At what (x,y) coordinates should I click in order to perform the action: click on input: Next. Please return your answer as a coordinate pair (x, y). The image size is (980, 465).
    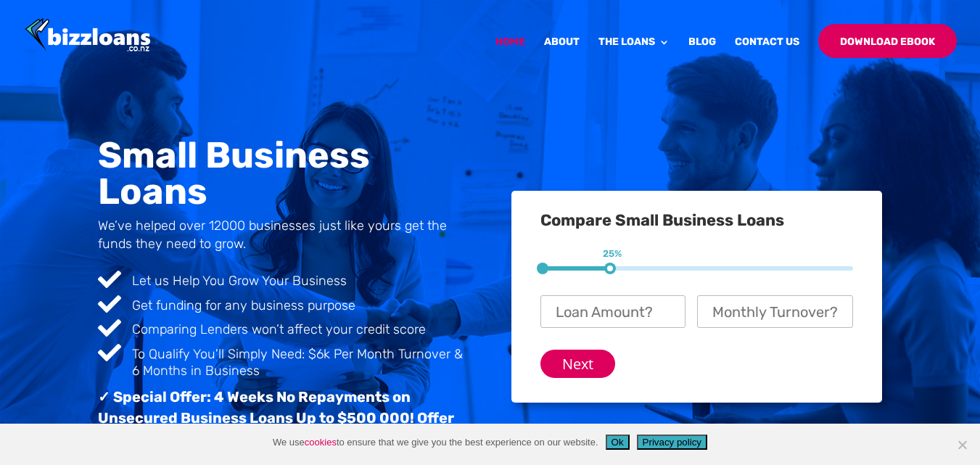
    Looking at the image, I should click on (577, 364).